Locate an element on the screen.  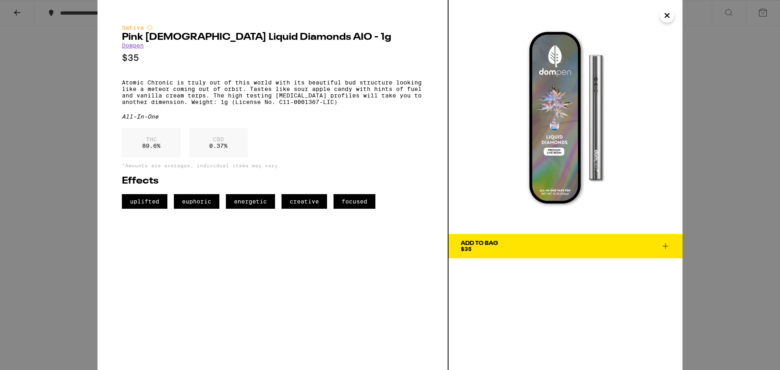
span: $35 is located at coordinates (466, 249).